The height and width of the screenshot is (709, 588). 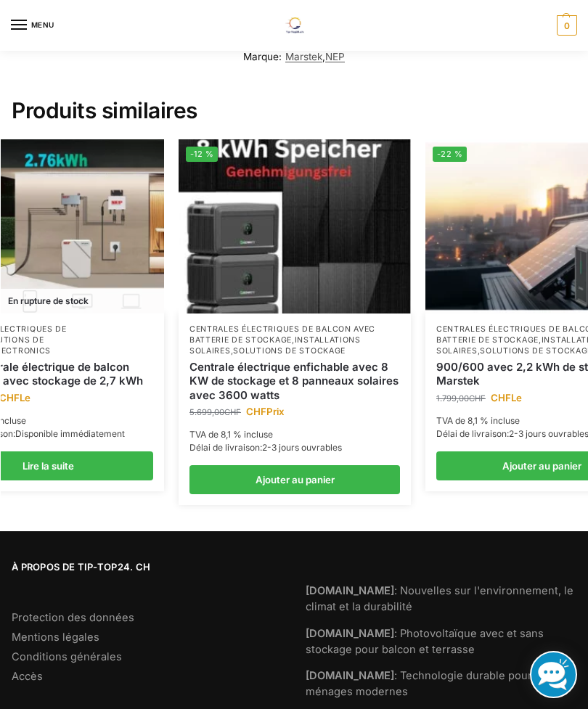 I want to click on img: Installations solaires, installations de stockage et produits d'économie d'énergie, so click(x=294, y=25).